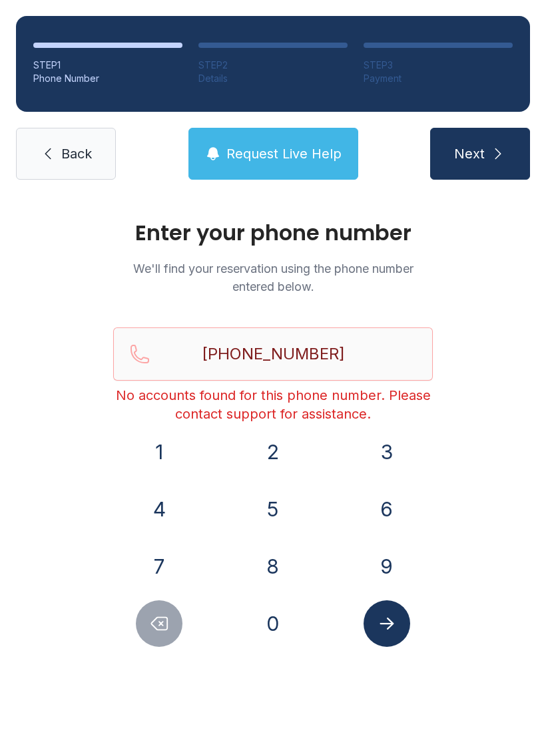 The width and height of the screenshot is (546, 756). What do you see at coordinates (159, 623) in the screenshot?
I see `button: Delete number` at bounding box center [159, 623].